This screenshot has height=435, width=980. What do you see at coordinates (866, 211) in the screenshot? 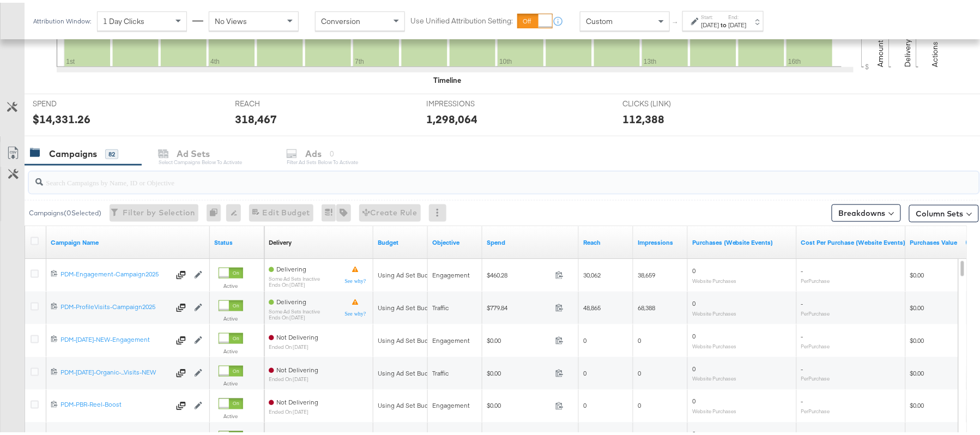
I see `button: Breakdowns` at bounding box center [866, 211].